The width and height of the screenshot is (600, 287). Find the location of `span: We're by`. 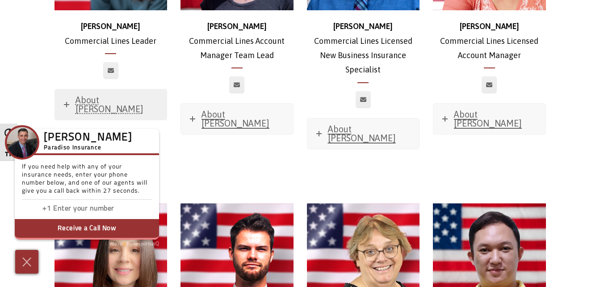

span: We're by is located at coordinates (121, 244).